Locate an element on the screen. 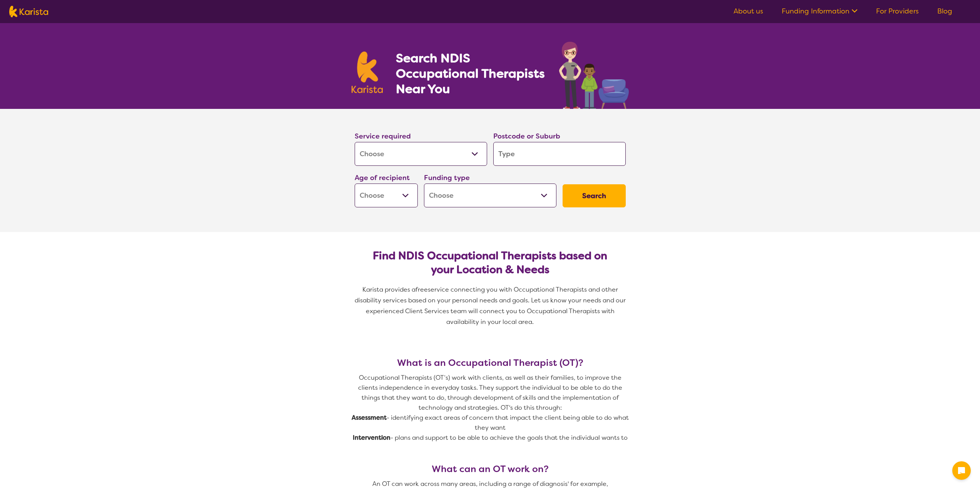 The image size is (980, 489). span: service connecting you with Occupational Therapists and other disability services based on your p... is located at coordinates (491, 305).